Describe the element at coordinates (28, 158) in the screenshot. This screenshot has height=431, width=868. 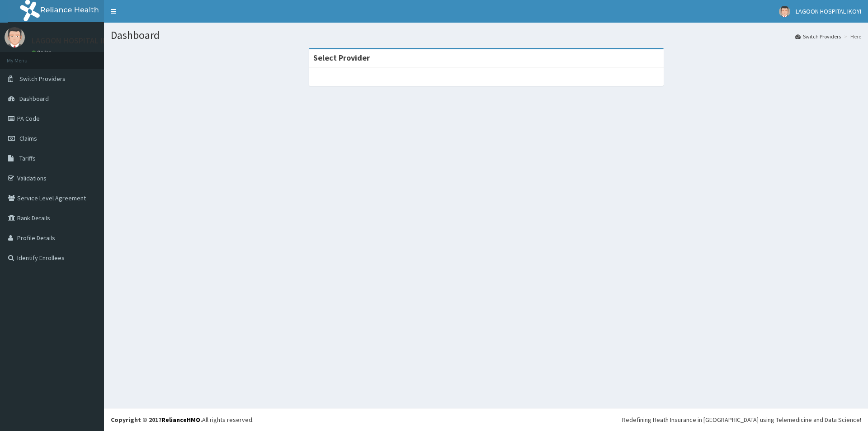
I see `span: Tariffs` at that location.